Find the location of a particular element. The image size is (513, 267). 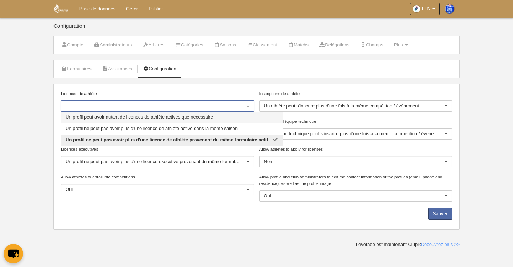

a: Découvrez plus >> is located at coordinates (441, 244).